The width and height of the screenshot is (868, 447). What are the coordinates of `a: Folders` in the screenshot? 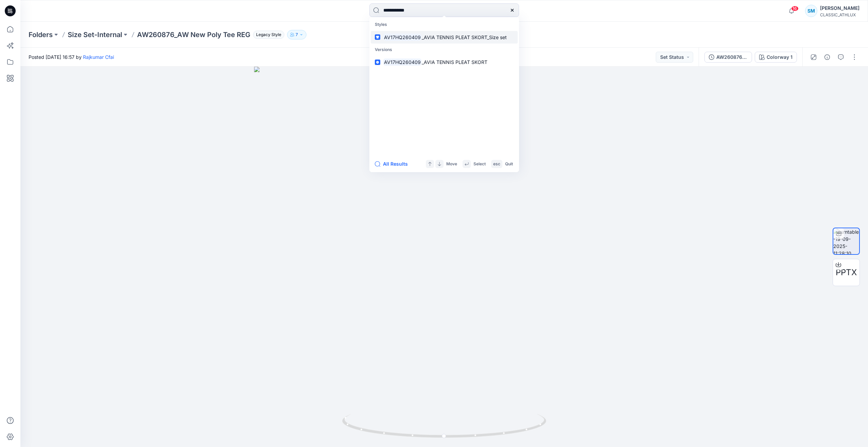 It's located at (41, 35).